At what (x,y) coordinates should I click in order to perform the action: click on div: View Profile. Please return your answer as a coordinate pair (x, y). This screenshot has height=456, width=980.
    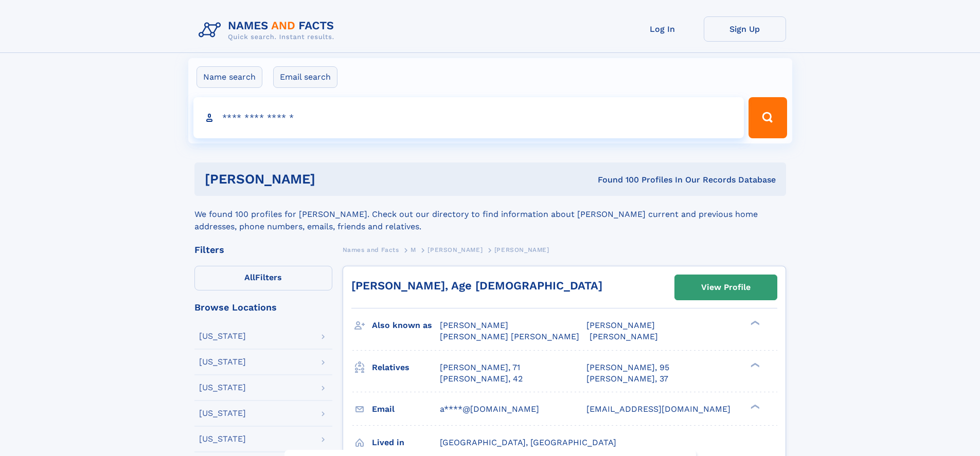
    Looking at the image, I should click on (725, 287).